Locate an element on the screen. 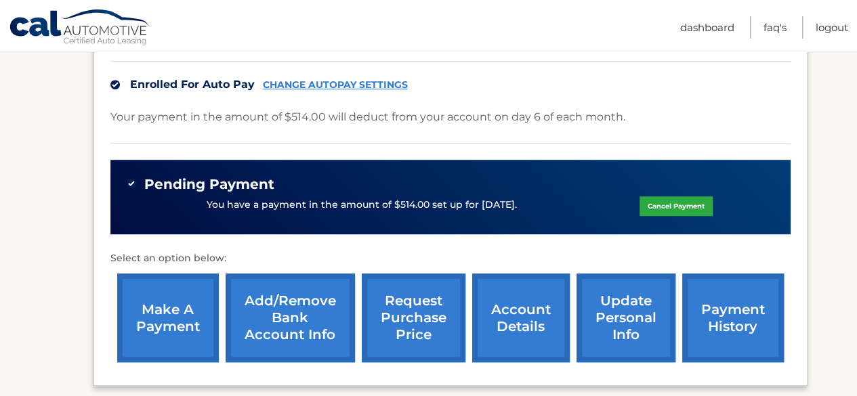 This screenshot has height=396, width=857. img: check-green.svg is located at coordinates (131, 184).